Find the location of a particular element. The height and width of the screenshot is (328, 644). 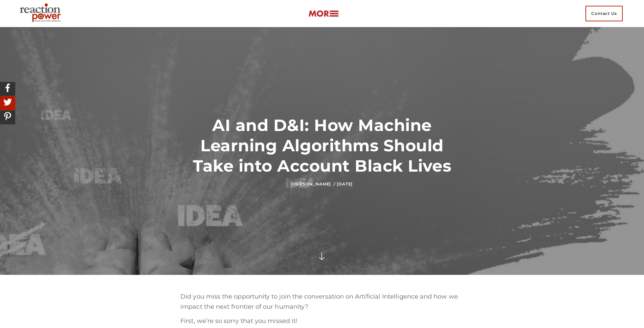

h1: AI and D&I: How Machine Learning Algorithms Should Take into Account Black Lives is located at coordinates (322, 146).